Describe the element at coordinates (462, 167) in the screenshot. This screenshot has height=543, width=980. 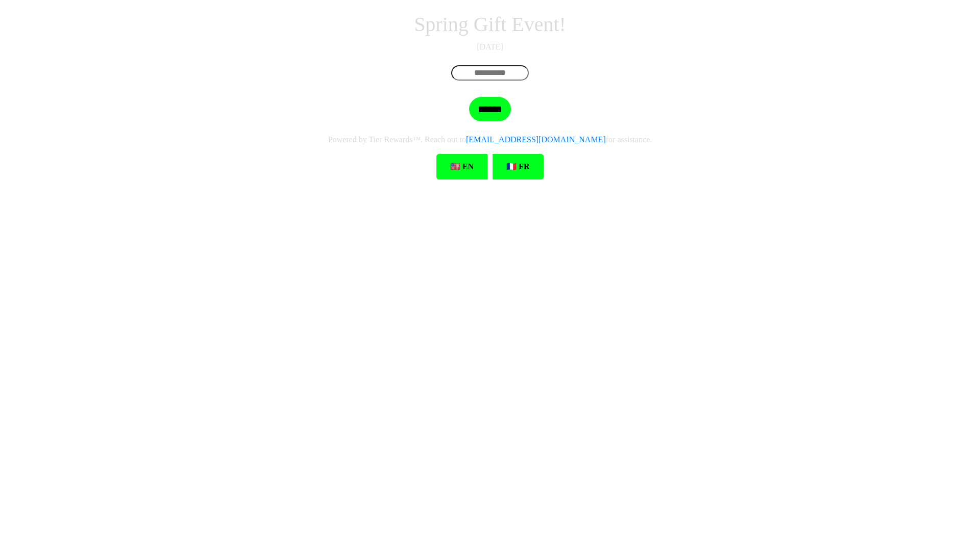
I see `a: 🇺🇸 EN` at that location.